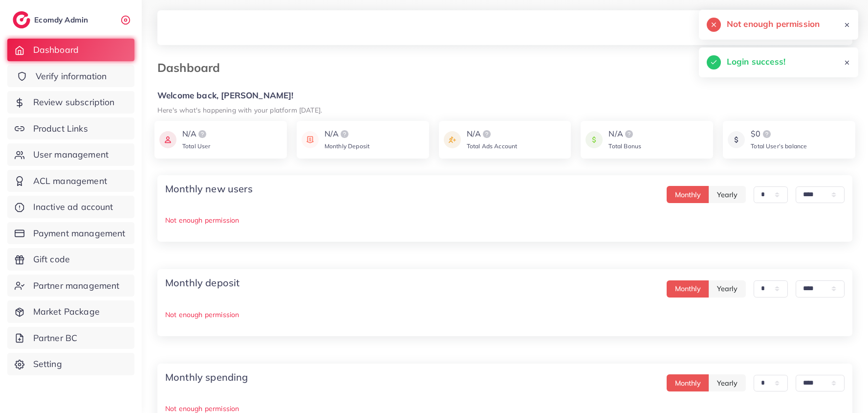  I want to click on a: Gift code, so click(71, 259).